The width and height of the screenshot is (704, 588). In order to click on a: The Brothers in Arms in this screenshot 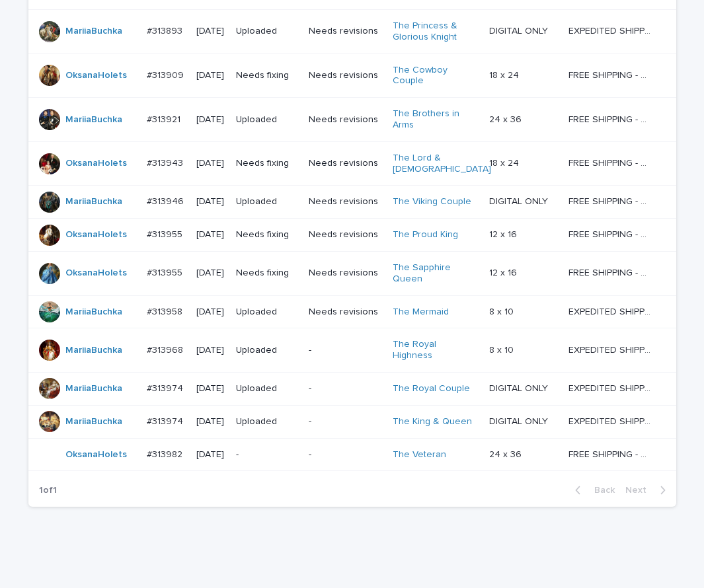, I will do `click(434, 119)`.